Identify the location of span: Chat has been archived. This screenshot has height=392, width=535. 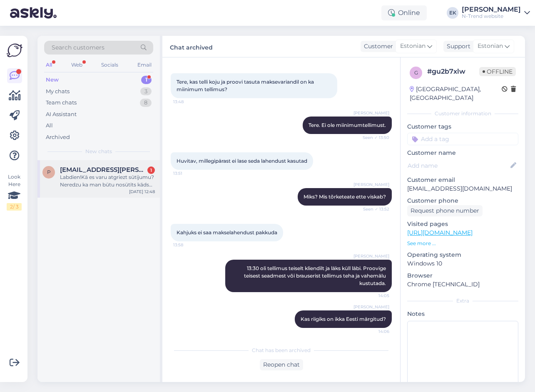
(281, 350).